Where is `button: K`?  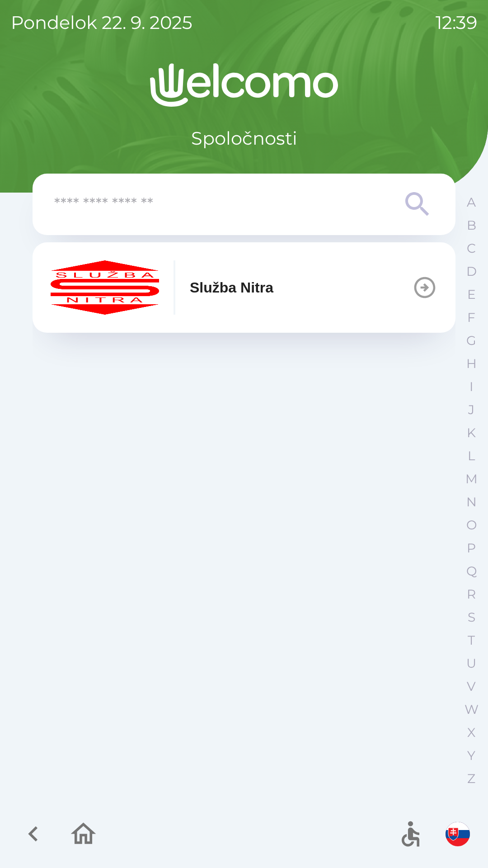
button: K is located at coordinates (472, 433).